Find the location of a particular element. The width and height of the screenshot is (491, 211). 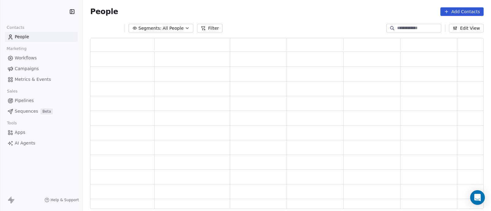

span: AI Agents is located at coordinates (25, 143).